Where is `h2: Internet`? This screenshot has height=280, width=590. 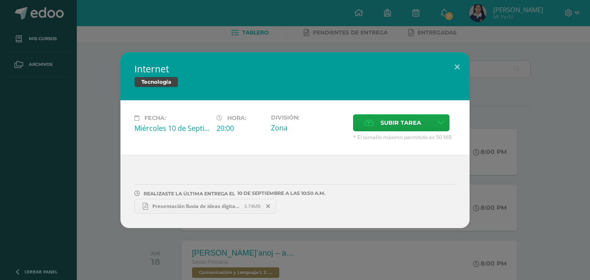 h2: Internet is located at coordinates (295, 69).